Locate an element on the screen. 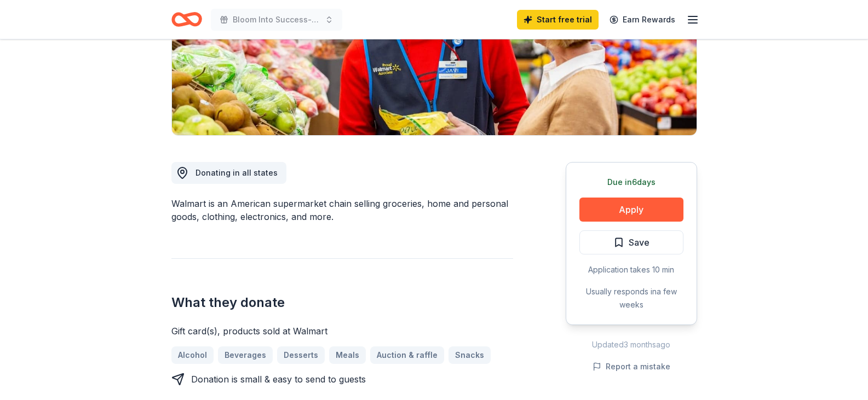 Image resolution: width=868 pixels, height=400 pixels. div: Usually responds in a few weeks is located at coordinates (631, 299).